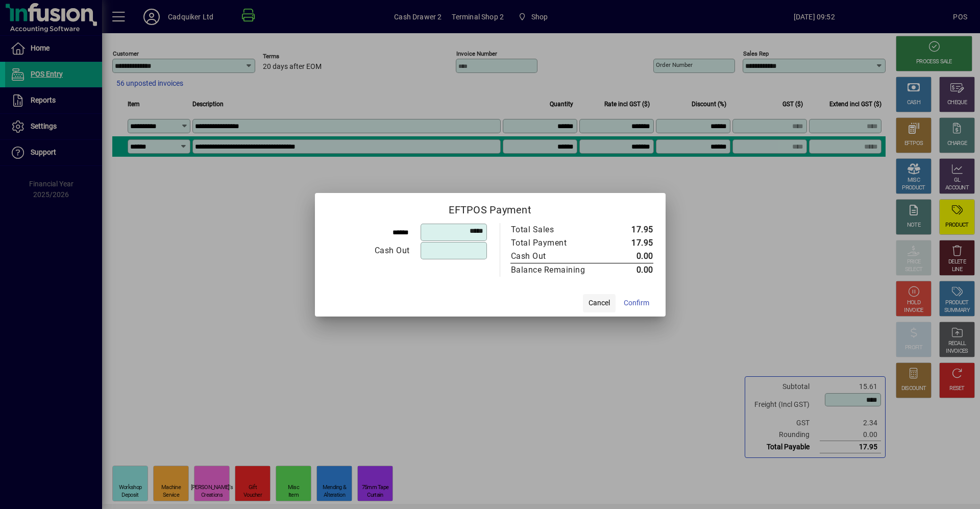 The image size is (980, 509). Describe the element at coordinates (637, 303) in the screenshot. I see `span: Confirm` at that location.